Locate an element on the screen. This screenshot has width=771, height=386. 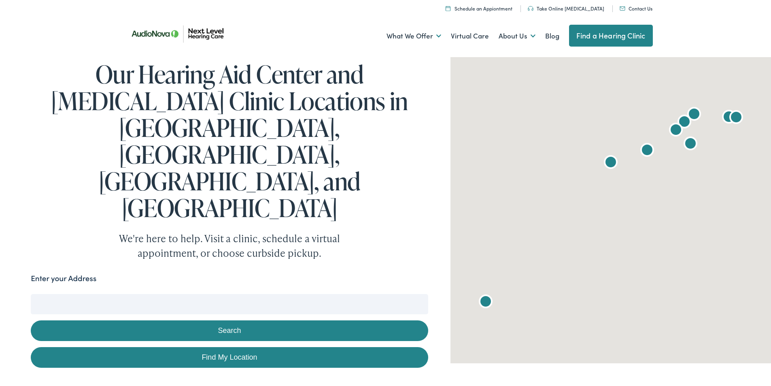
a: Find My Location is located at coordinates (229, 357).